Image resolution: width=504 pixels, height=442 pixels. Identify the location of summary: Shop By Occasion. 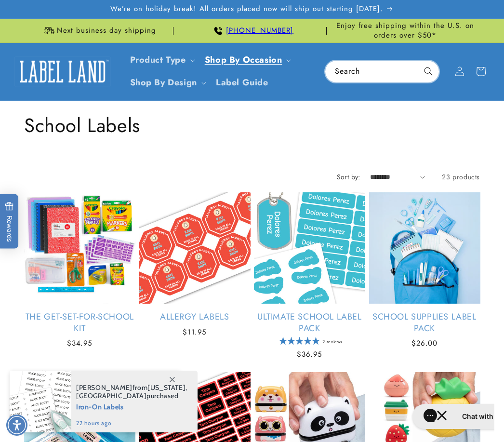
(247, 60).